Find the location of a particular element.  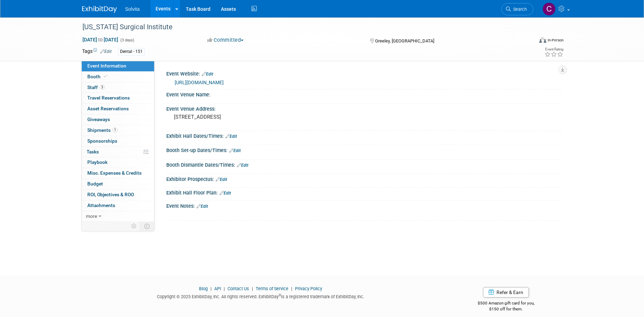

div: $150 off for them. is located at coordinates (506, 309).